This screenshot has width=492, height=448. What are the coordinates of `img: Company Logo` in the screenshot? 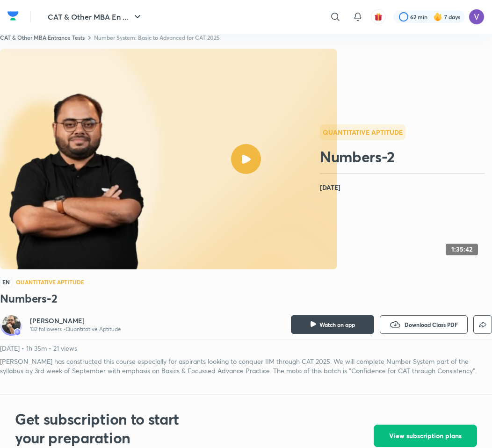 It's located at (13, 16).